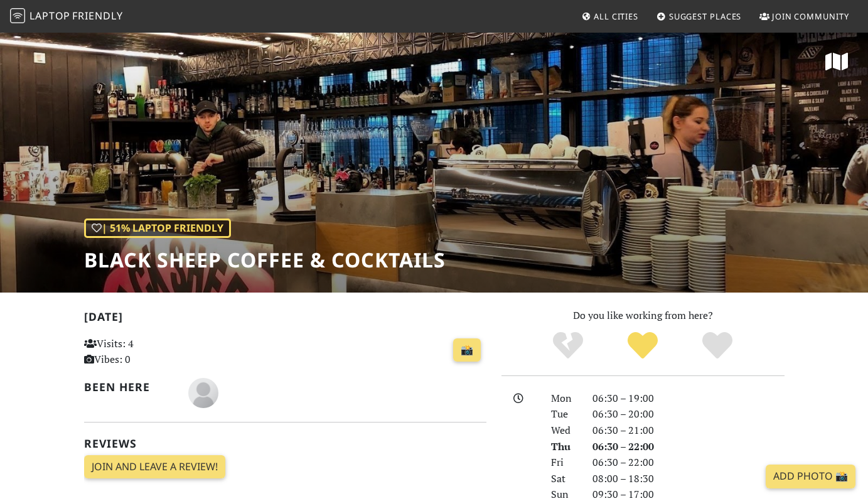  I want to click on div: Thu, so click(564, 447).